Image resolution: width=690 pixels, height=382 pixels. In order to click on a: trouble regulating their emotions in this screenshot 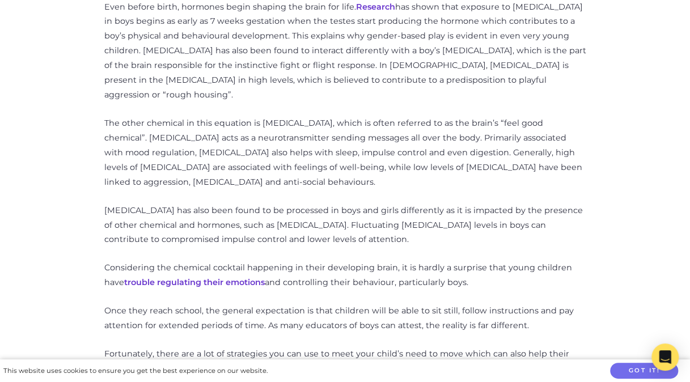, I will do `click(194, 282)`.